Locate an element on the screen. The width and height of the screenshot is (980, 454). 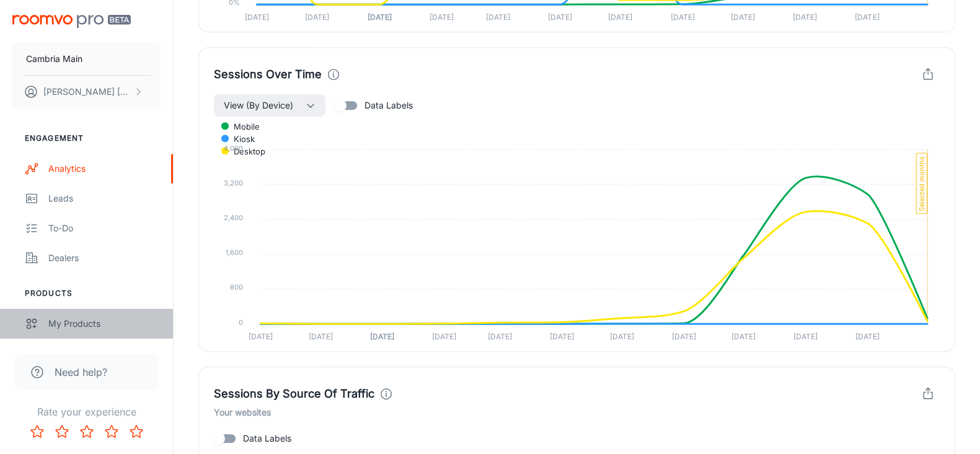
span: Need help? is located at coordinates (81, 372).